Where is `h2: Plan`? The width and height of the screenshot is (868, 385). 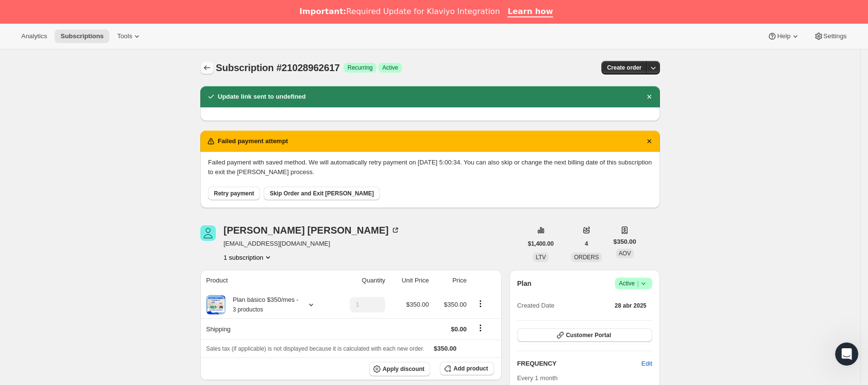 h2: Plan is located at coordinates (524, 284).